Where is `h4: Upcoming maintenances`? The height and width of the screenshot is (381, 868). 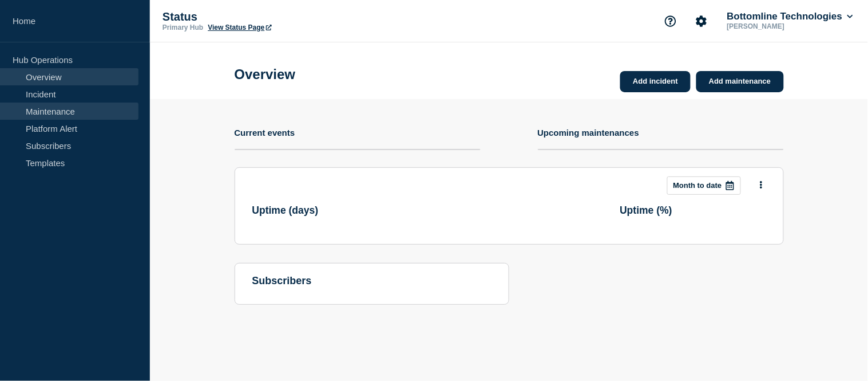
h4: Upcoming maintenances is located at coordinates (589, 132).